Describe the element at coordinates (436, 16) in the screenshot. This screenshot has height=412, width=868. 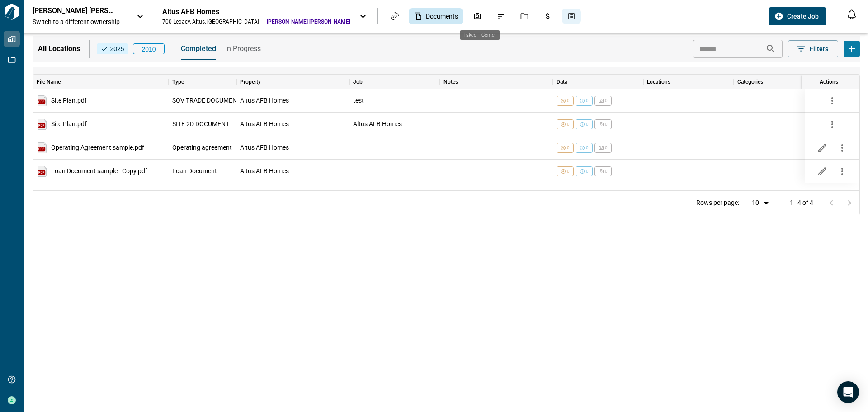
I see `div: Documents` at that location.